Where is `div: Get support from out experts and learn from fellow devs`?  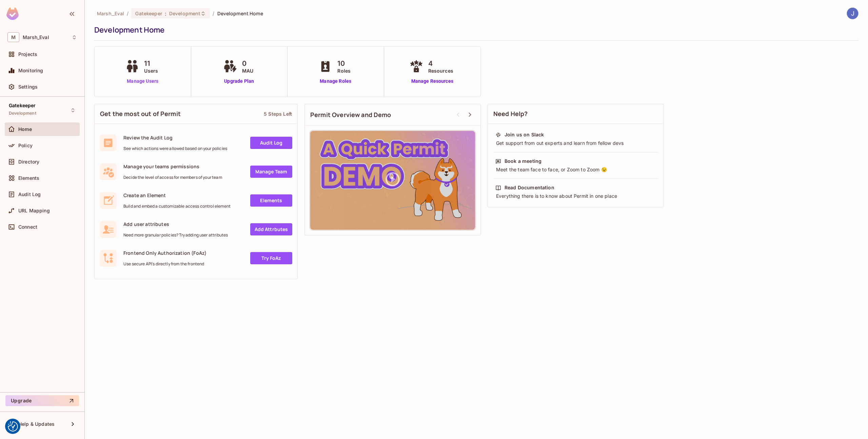 div: Get support from out experts and learn from fellow devs is located at coordinates (576, 143).